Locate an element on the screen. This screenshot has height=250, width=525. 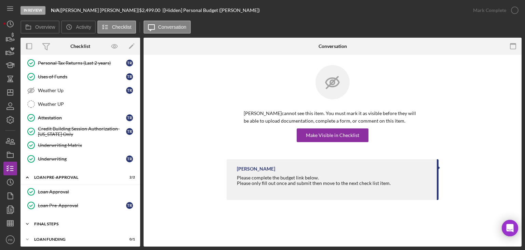
div: Open Intercom Messenger is located at coordinates (510, 228).